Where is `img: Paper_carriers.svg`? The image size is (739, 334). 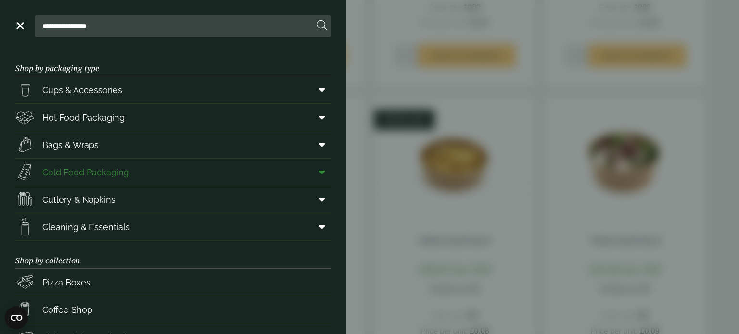
img: Paper_carriers.svg is located at coordinates (25, 145).